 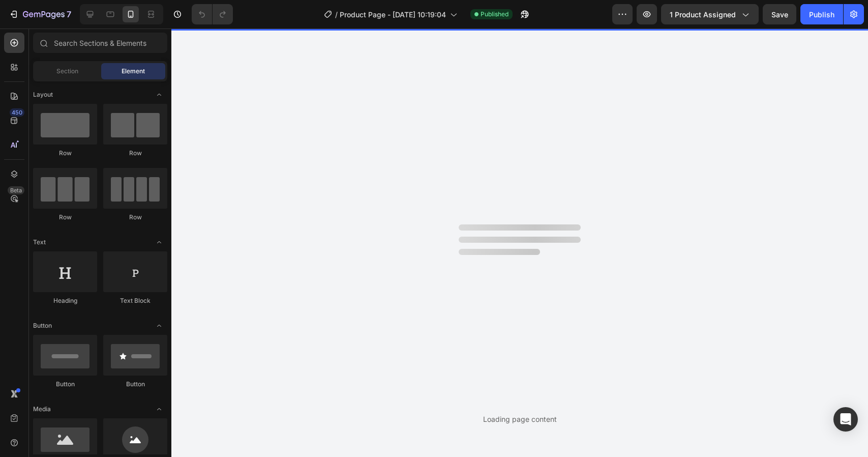 I want to click on div: Heading, so click(x=65, y=300).